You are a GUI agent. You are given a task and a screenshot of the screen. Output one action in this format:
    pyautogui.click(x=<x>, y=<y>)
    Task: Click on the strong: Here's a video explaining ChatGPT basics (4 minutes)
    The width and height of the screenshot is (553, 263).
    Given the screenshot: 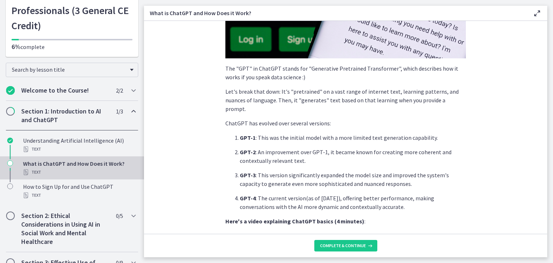 What is the action you would take?
    pyautogui.click(x=295, y=221)
    